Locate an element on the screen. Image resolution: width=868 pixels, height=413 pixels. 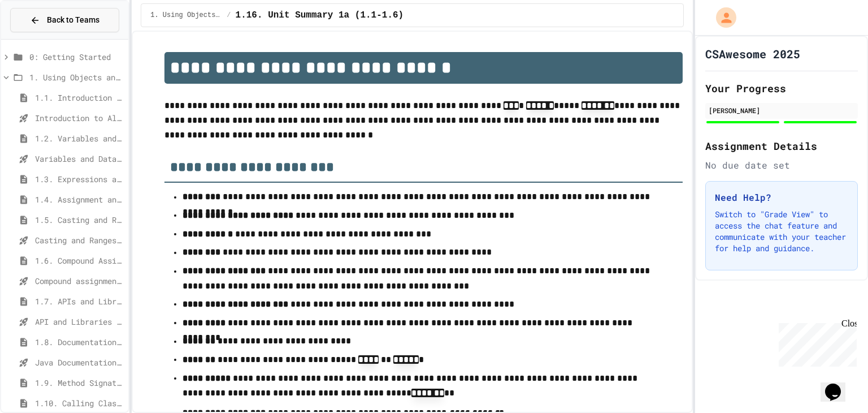
span: 1.10. Calling Class Methods is located at coordinates (79, 403).